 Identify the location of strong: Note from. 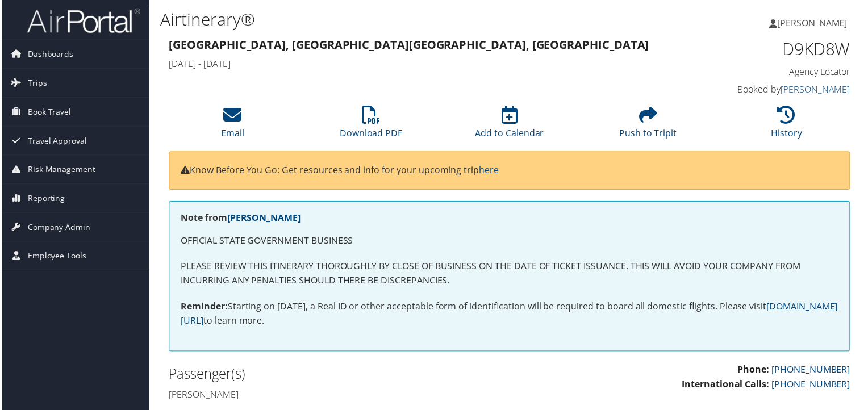
(240, 219).